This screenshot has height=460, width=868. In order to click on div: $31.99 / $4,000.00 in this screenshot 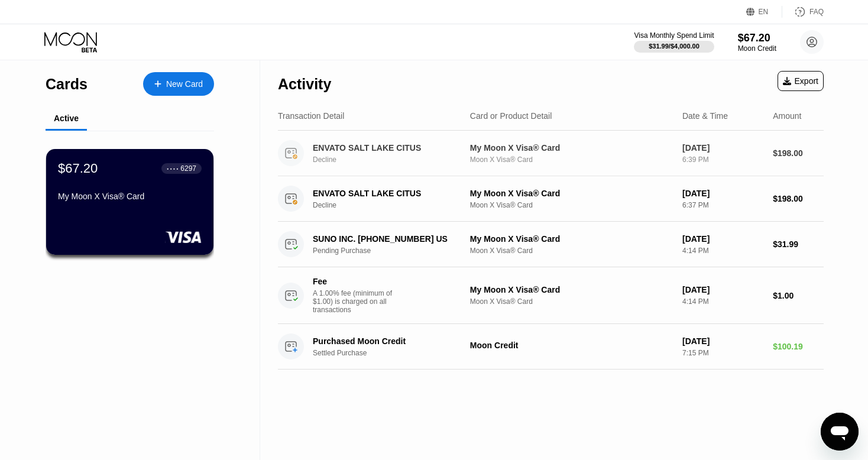, I will do `click(674, 46)`.